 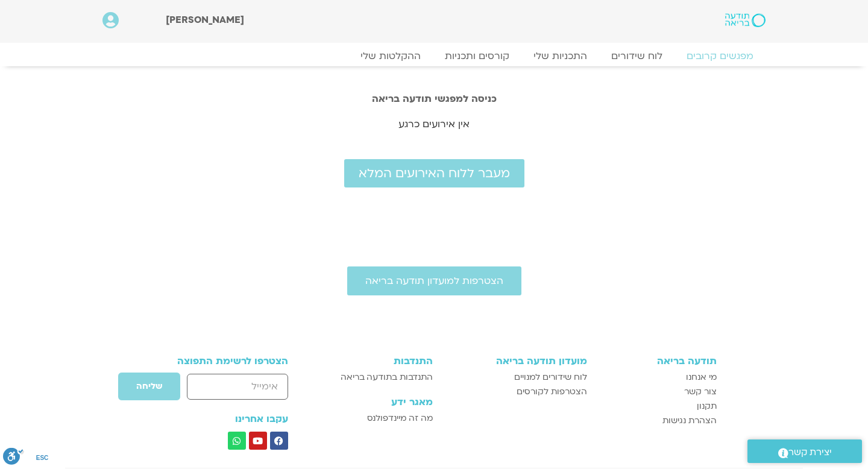 What do you see at coordinates (658, 378) in the screenshot?
I see `a: מי אנחנו` at bounding box center [658, 378].